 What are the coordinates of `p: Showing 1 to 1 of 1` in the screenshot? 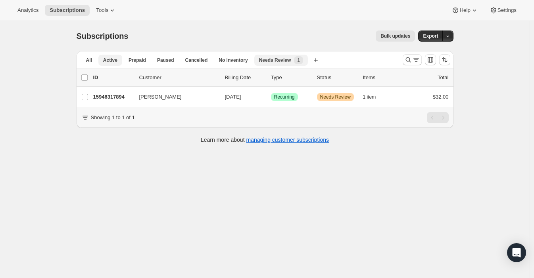 It's located at (113, 118).